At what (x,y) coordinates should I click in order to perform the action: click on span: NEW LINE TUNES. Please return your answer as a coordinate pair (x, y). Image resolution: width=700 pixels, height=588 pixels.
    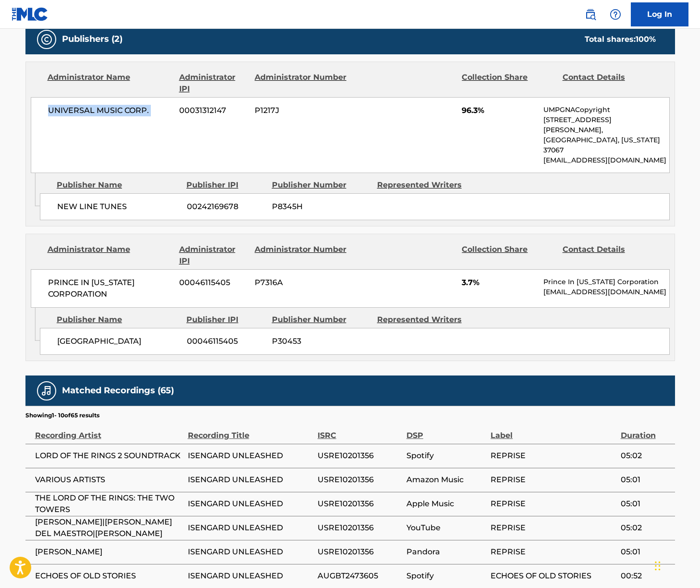
    Looking at the image, I should click on (118, 207).